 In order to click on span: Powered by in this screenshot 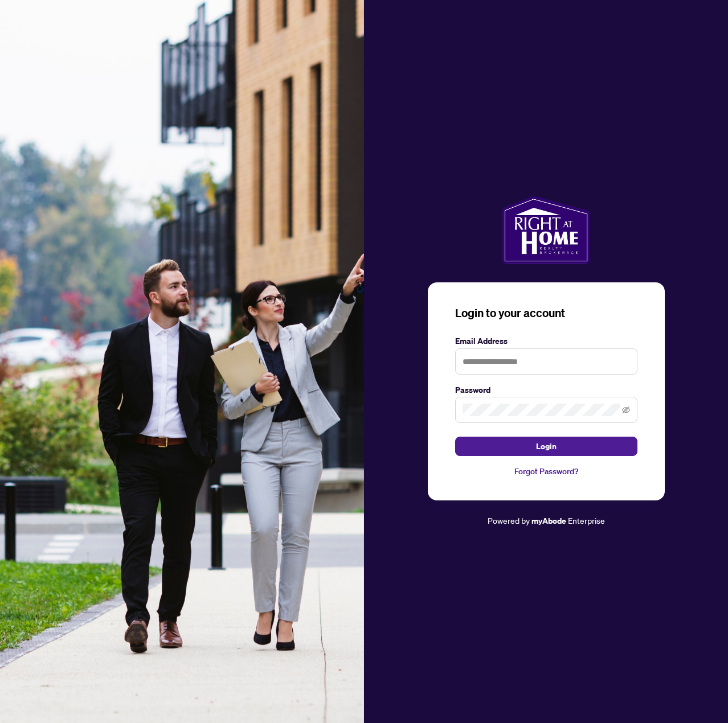, I will do `click(509, 521)`.